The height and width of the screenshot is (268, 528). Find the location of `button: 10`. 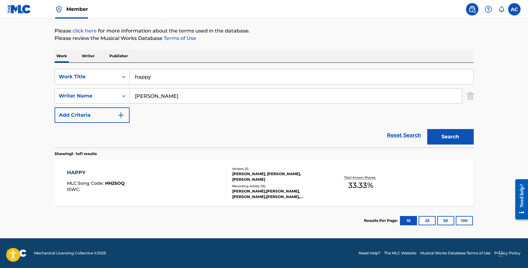

button: 10 is located at coordinates (408, 221).